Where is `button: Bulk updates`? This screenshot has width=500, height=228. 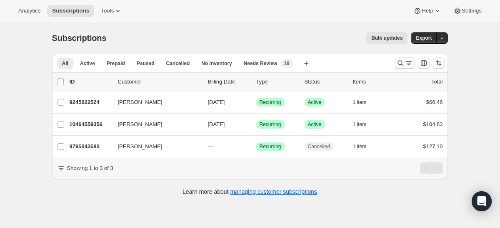 button: Bulk updates is located at coordinates (387, 38).